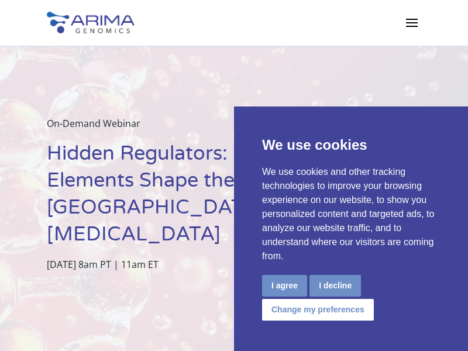  What do you see at coordinates (351, 145) in the screenshot?
I see `p: We use cookies` at bounding box center [351, 145].